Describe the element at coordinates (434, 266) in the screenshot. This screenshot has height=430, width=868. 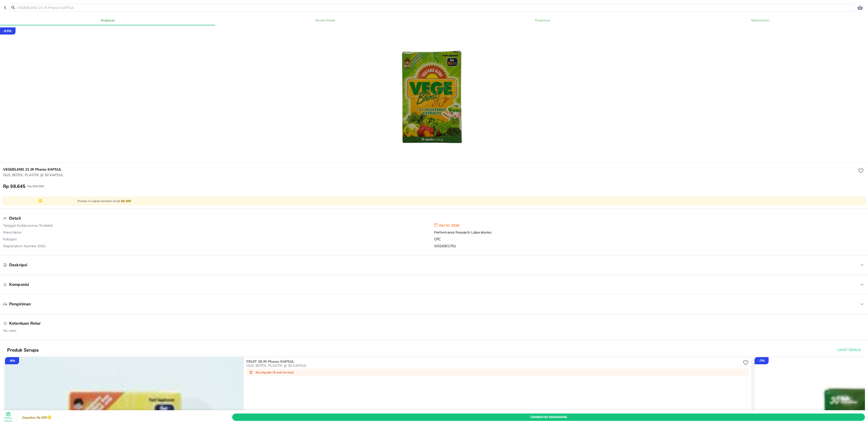
I see `div: Deskripsi` at that location.